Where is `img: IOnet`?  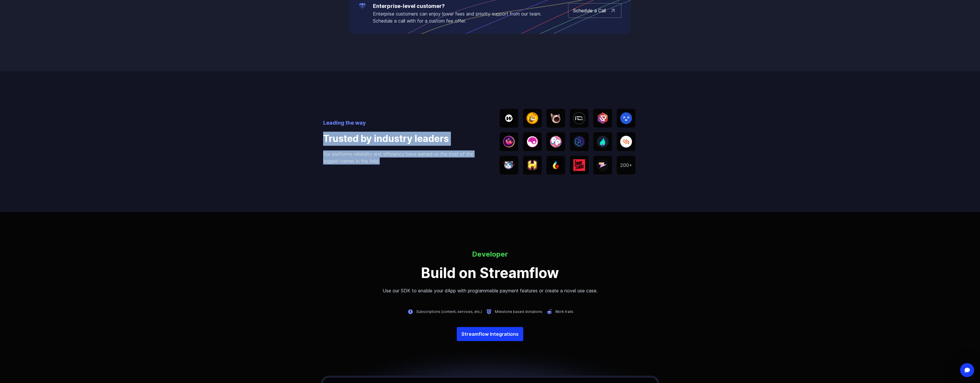 img: IOnet is located at coordinates (579, 118).